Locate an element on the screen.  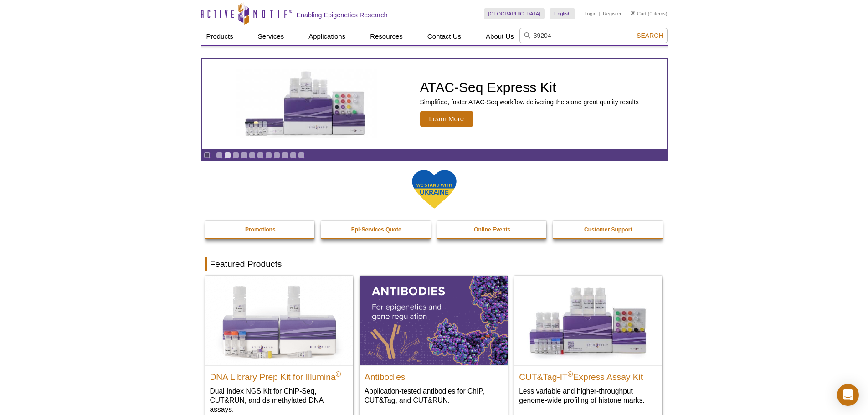
a: Services is located at coordinates (271, 36).